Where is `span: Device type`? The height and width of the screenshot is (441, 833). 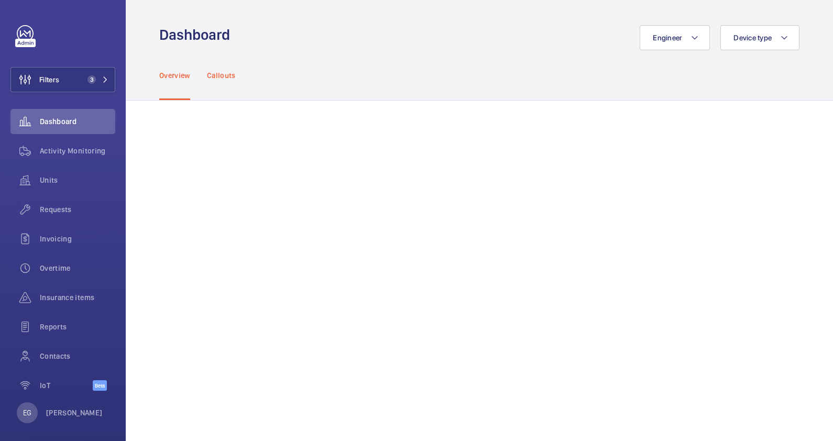
span: Device type is located at coordinates (753, 38).